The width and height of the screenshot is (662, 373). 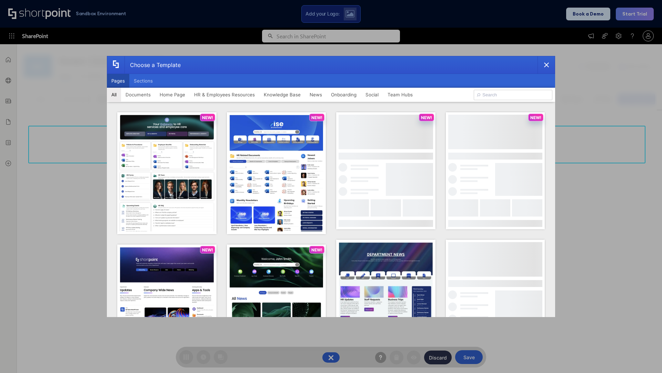 What do you see at coordinates (372, 95) in the screenshot?
I see `button: Social` at bounding box center [372, 95].